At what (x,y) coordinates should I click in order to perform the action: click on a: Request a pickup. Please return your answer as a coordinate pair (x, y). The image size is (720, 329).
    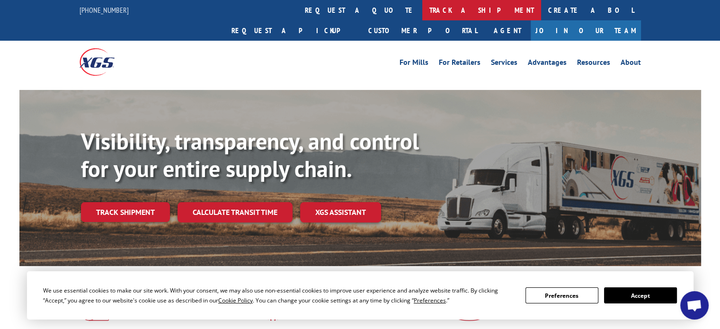
    Looking at the image, I should click on (293, 30).